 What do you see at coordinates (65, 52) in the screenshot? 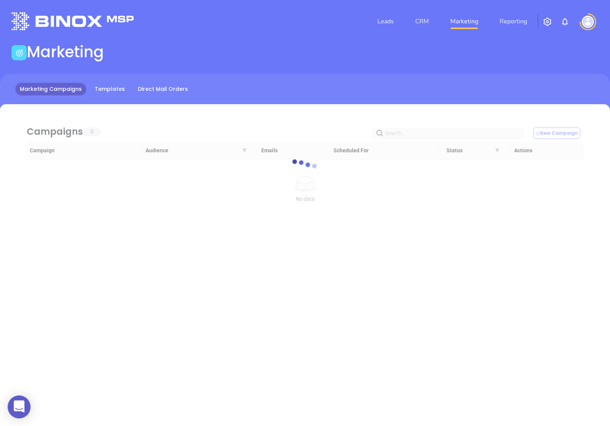
I see `h1: Marketing` at bounding box center [65, 52].